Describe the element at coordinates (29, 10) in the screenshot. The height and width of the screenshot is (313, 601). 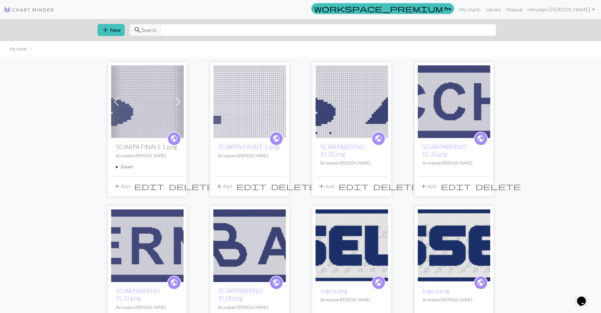
I see `img: Logo` at that location.